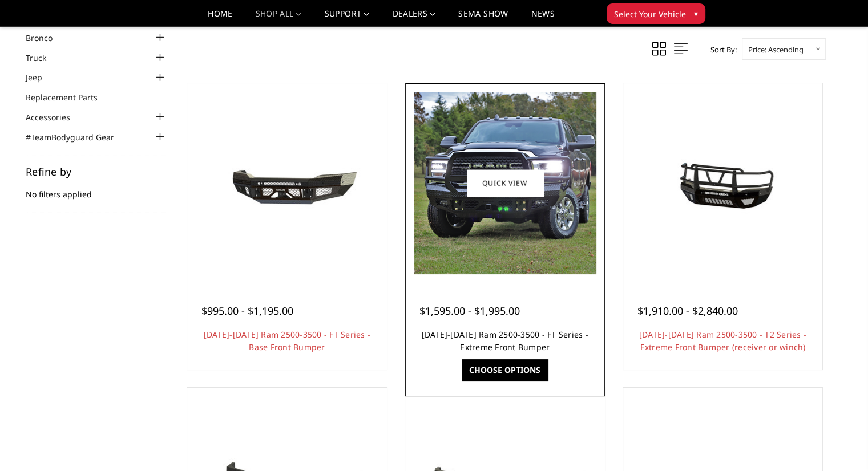 The image size is (868, 471). Describe the element at coordinates (287, 183) in the screenshot. I see `img: 2019-2025 Ram 2500-3500 - FT Series - Base Front Bumper` at that location.